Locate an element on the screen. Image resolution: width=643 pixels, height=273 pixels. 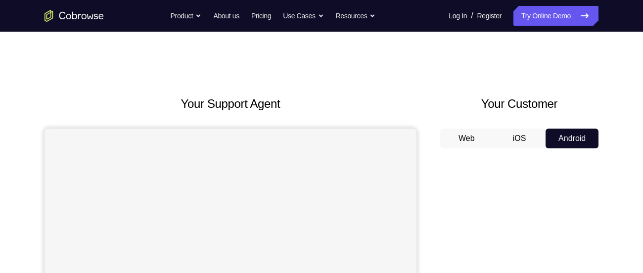
button: iOS is located at coordinates (519, 138).